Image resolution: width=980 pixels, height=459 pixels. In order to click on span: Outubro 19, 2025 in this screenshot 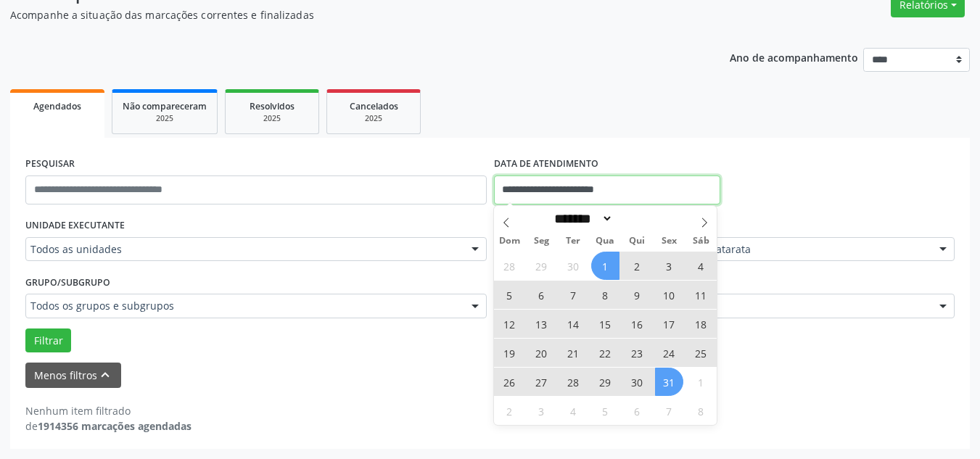, I will do `click(509, 352)`.